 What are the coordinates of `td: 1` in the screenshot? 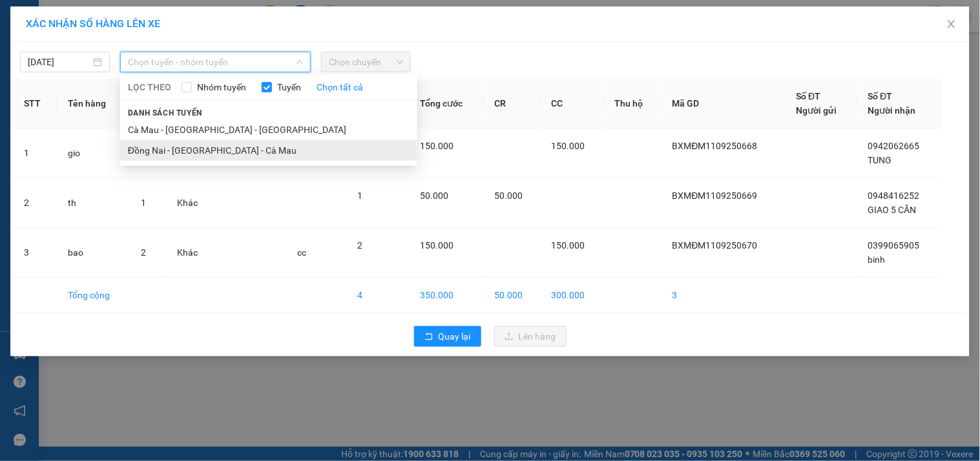 It's located at (35, 153).